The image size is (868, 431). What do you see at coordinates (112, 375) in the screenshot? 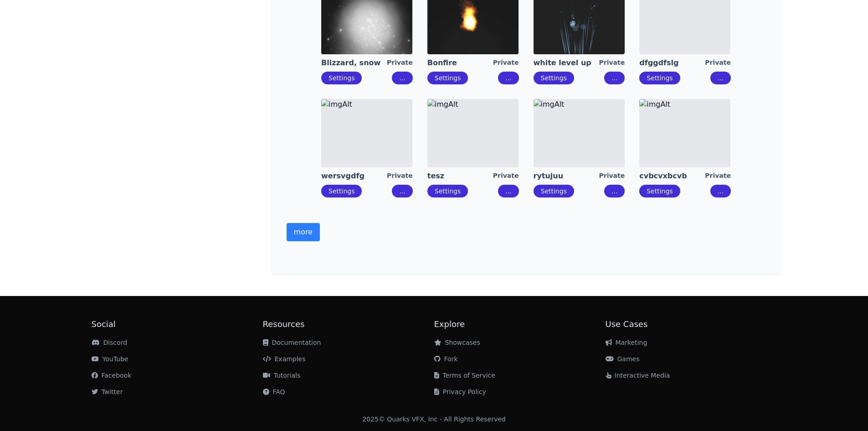
I see `a: Facebook` at bounding box center [112, 375].